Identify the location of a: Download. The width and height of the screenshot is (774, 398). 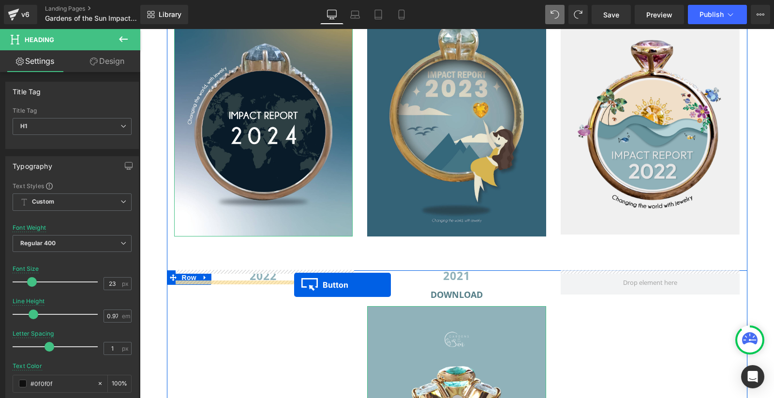
(317, 264).